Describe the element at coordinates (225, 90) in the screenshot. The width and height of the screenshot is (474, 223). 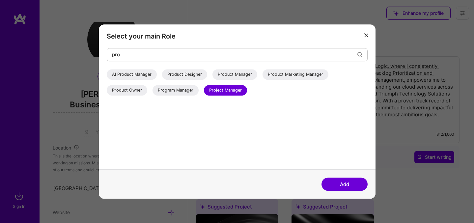
I see `div: Project Manager` at that location.